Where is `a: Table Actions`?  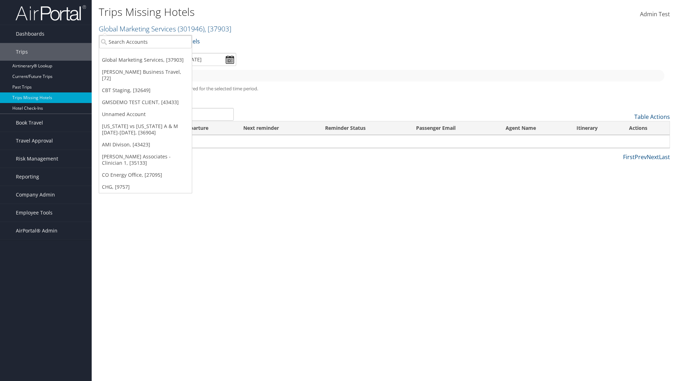 a: Table Actions is located at coordinates (652, 117).